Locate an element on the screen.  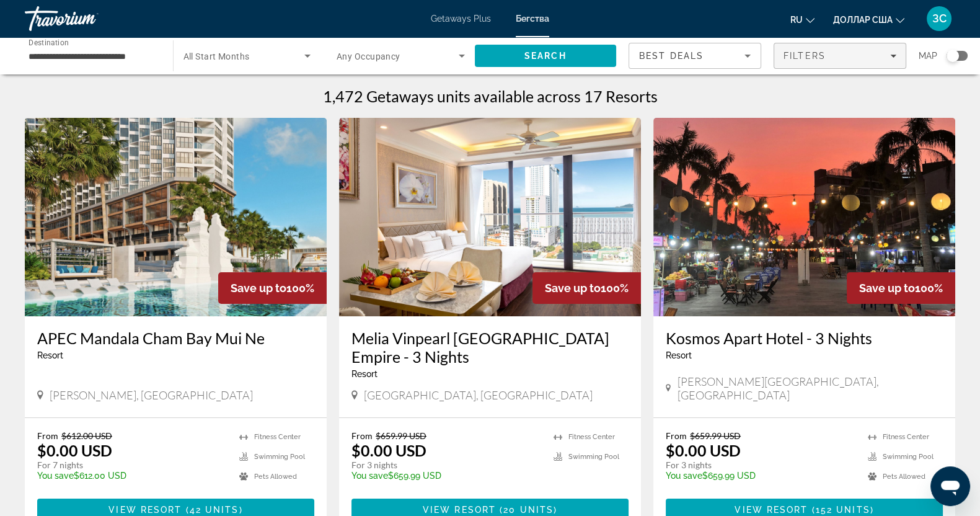
font: Getaways Plus is located at coordinates (460, 19).